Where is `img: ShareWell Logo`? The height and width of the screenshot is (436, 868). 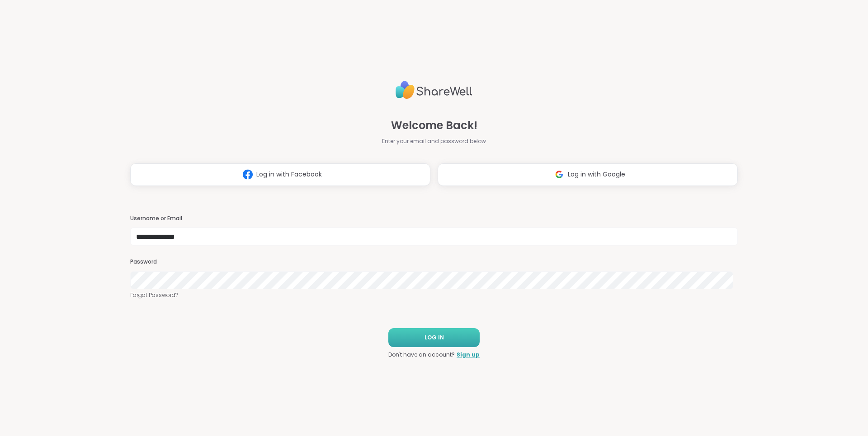
img: ShareWell Logo is located at coordinates (434, 90).